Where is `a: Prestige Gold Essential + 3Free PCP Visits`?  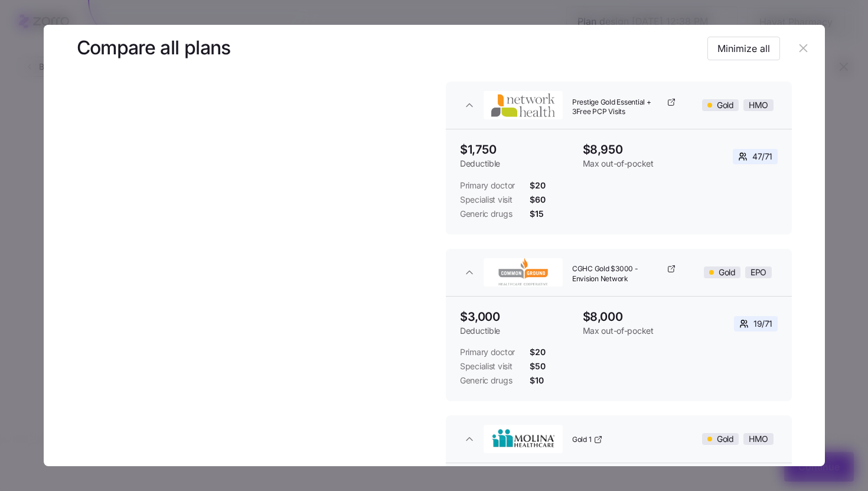 a: Prestige Gold Essential + 3Free PCP Visits is located at coordinates (624, 107).